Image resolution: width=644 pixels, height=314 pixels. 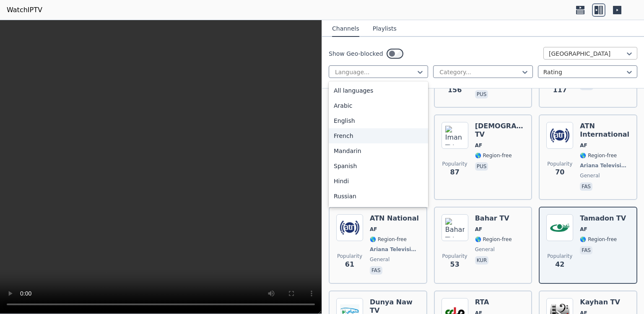 I want to click on span: 53, so click(x=455, y=264).